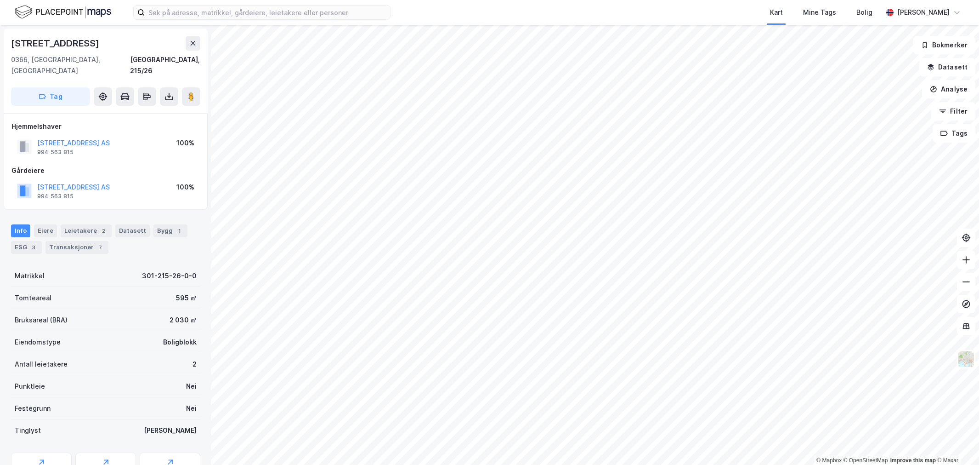  Describe the element at coordinates (777, 12) in the screenshot. I see `div: Kart` at that location.